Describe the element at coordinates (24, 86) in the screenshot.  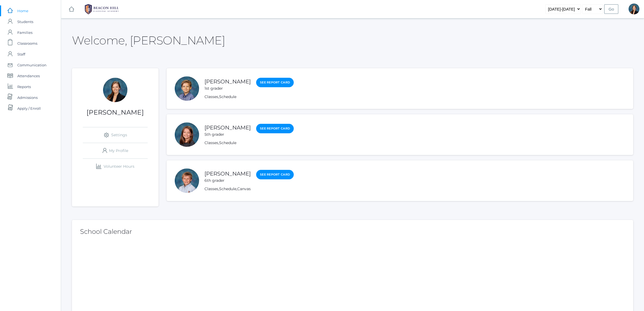
I see `span: Reports` at that location.